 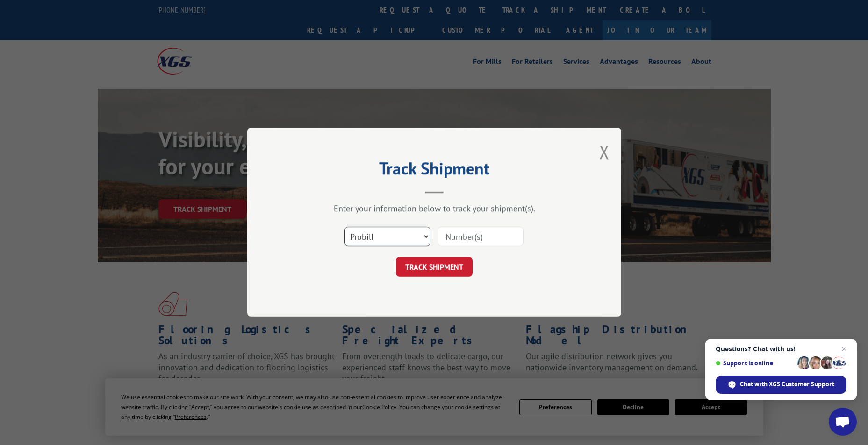 I want to click on button: TRACK SHIPMENT, so click(x=434, y=268).